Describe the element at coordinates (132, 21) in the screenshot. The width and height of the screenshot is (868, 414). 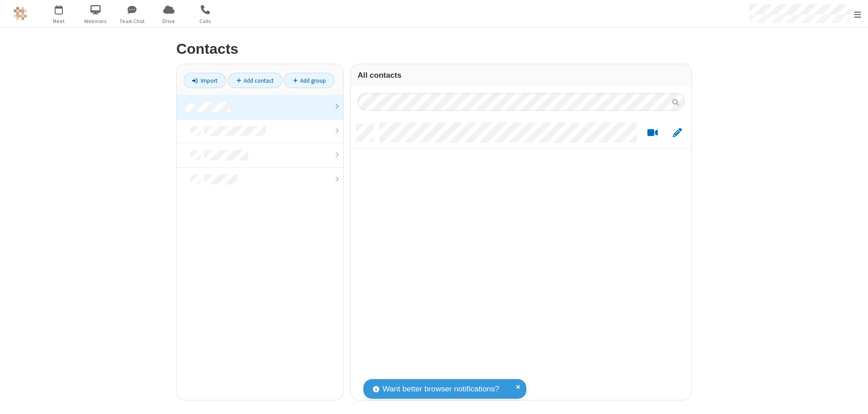
I see `span: Team Chat` at that location.